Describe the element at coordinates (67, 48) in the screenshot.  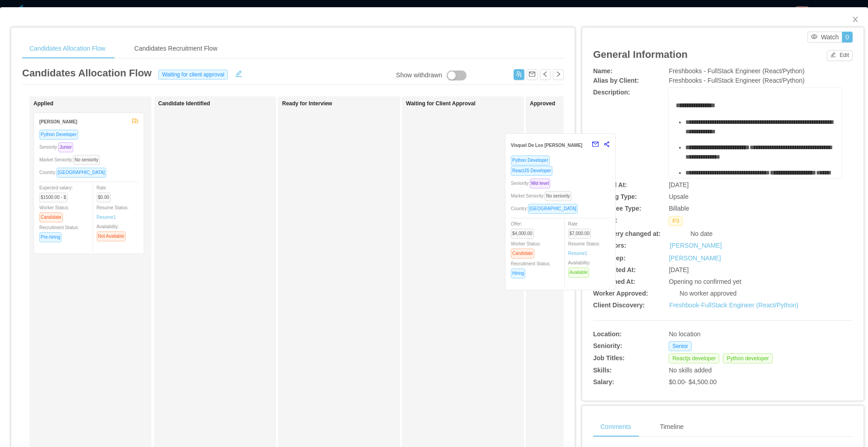
I see `div: Candidates Allocation Flow` at that location.